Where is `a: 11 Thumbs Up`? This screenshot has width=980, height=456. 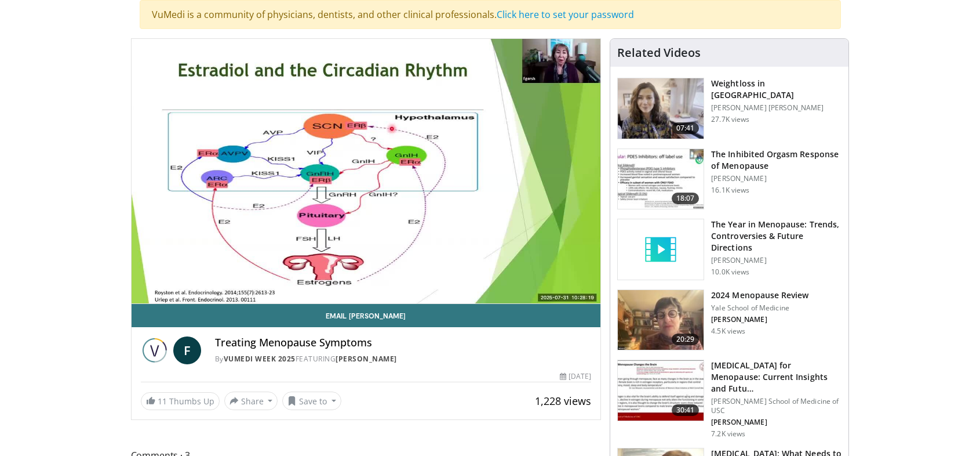
a: 11 Thumbs Up is located at coordinates (180, 401).